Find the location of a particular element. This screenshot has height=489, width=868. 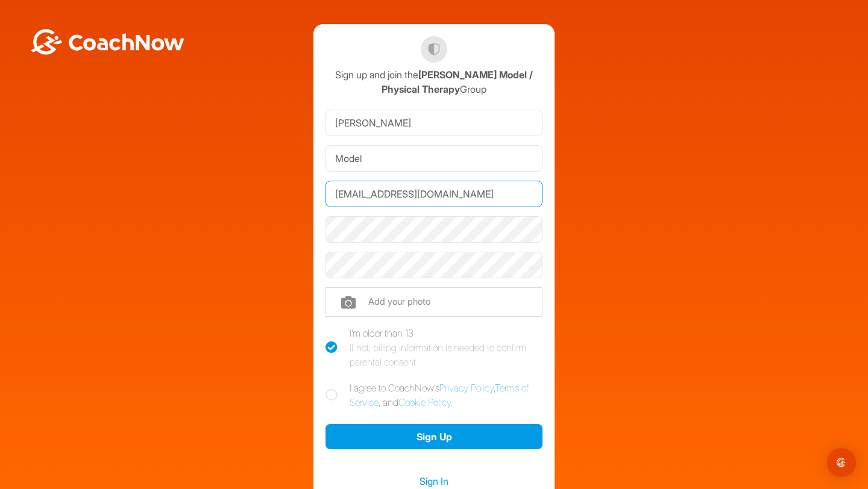

img: BwLJSsUCoWCh5upNqxVrqldRgqLPVwmV24tXu5FoVAoFEpwwqQ3VIfuoInZCoVCoTD4vwADAC3ZFMkVEQFDAAAAAElFTkSuQmCC is located at coordinates (107, 41).